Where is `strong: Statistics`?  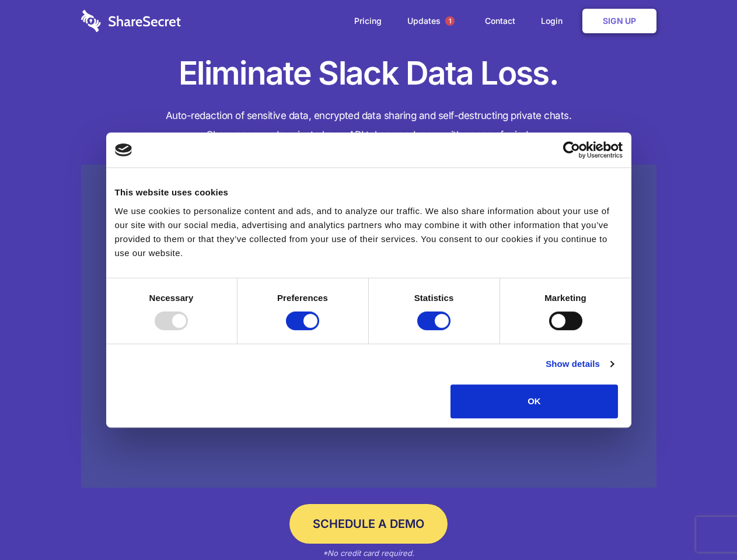 strong: Statistics is located at coordinates (434, 298).